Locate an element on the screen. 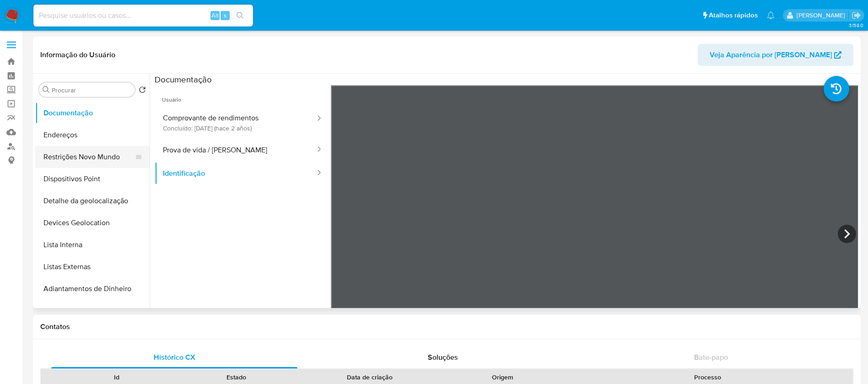  button: Documentação is located at coordinates (93, 113).